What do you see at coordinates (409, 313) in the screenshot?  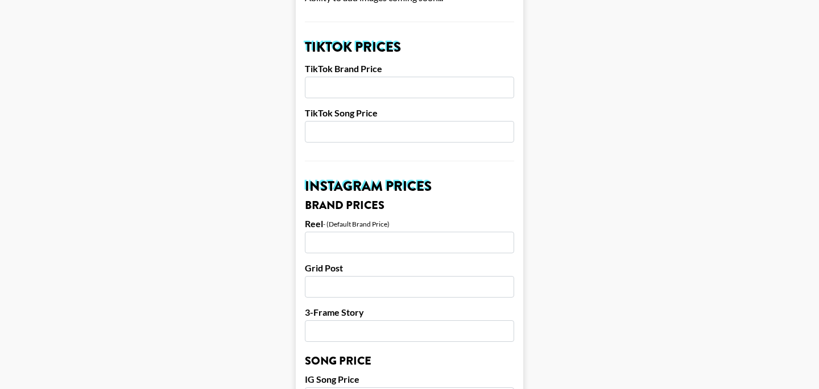 I see `label: 3-Frame Story` at bounding box center [409, 313].